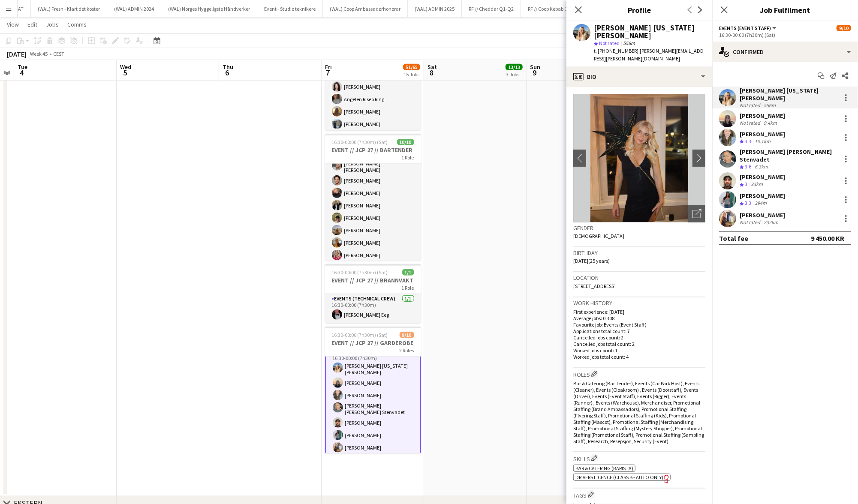 Image resolution: width=858 pixels, height=504 pixels. Describe the element at coordinates (365, 8) in the screenshot. I see `button: (WAL) Coop Ambassadørhonorar` at that location.